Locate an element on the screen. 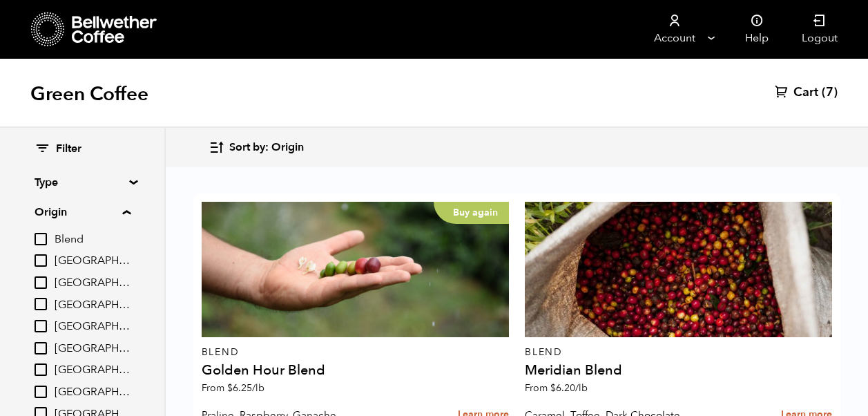 This screenshot has height=416, width=868. input: Blend is located at coordinates (41, 239).